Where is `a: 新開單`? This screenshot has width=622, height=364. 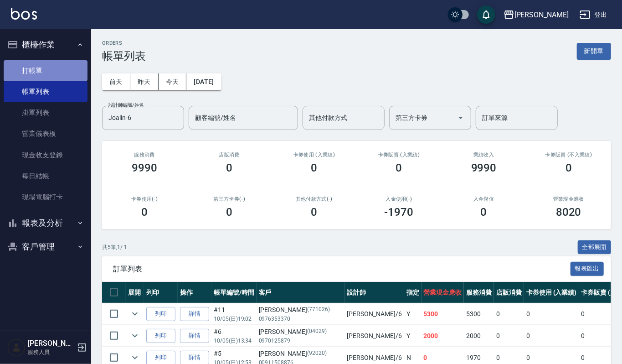 a: 新開單 is located at coordinates (594, 50).